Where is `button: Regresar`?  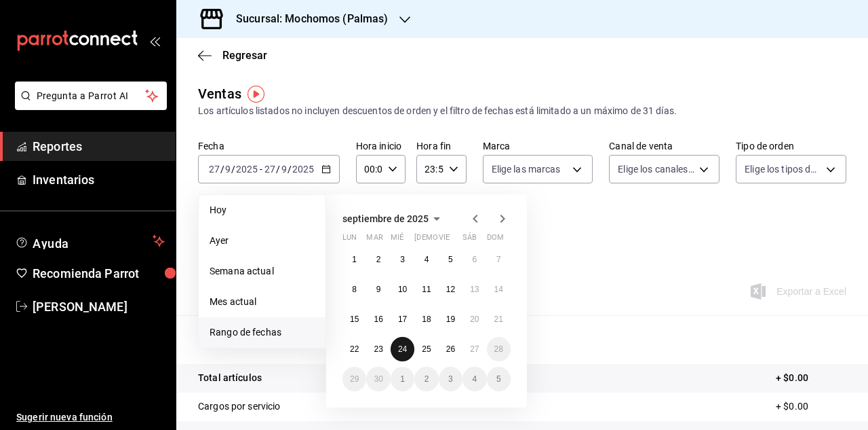
button: Regresar is located at coordinates (233, 55).